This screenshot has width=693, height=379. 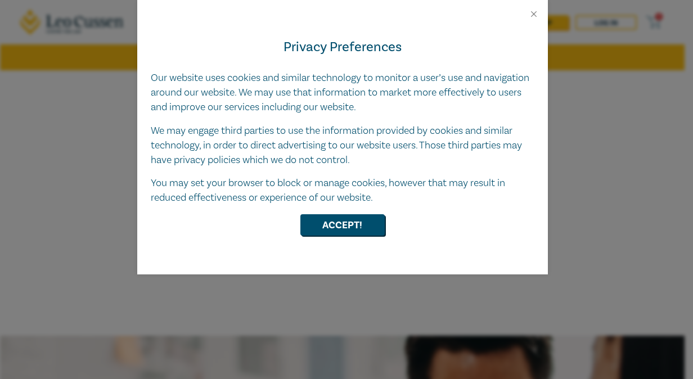 I want to click on p: You may set your browser to block or manage cookies, however that may result in reduced effective..., so click(x=343, y=191).